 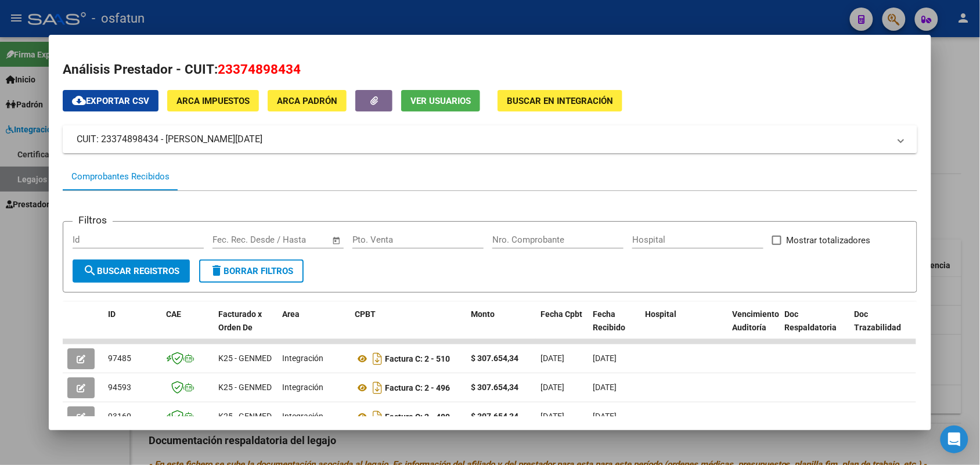 I want to click on strong: Factura C: 2 - 496, so click(x=417, y=388).